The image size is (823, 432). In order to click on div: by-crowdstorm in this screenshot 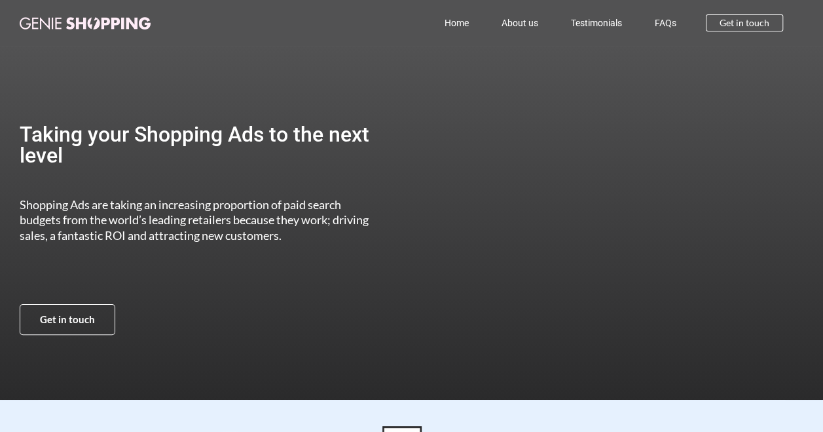, I will do `click(721, 229)`.